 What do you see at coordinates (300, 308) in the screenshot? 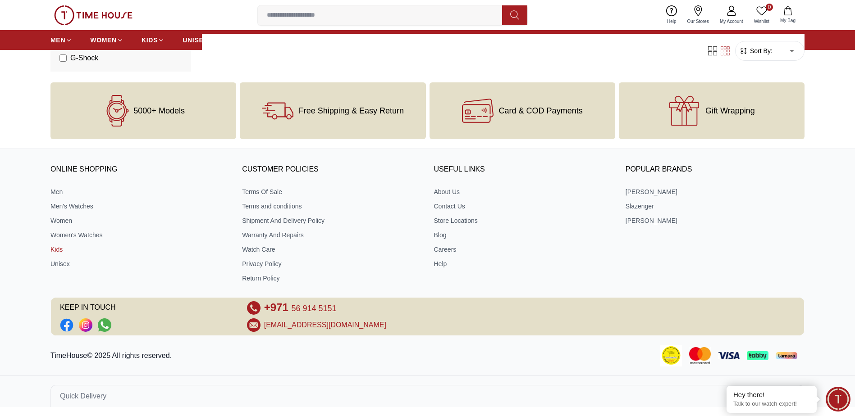
I see `a: +971 56 914 5151` at bounding box center [300, 308].